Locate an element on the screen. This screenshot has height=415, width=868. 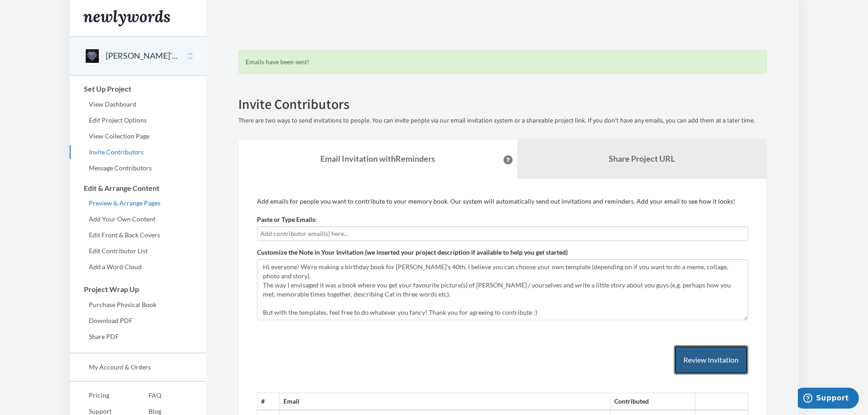
a: Download PDF is located at coordinates (138, 321).